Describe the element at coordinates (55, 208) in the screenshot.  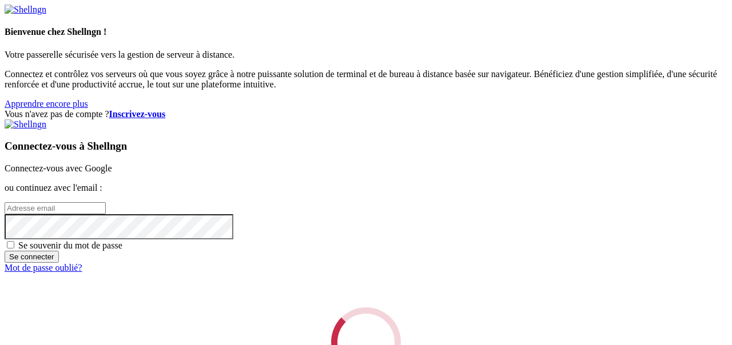
I see `input: Adresse email` at that location.